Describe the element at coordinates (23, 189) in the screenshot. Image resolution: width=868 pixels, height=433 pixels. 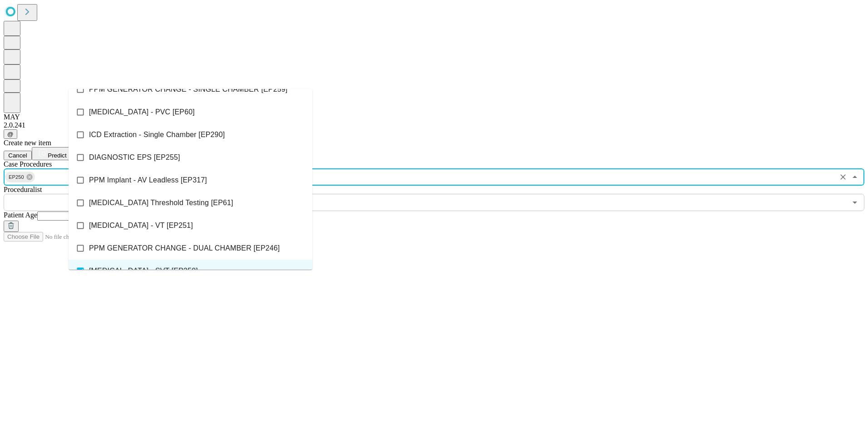
I see `span: Proceduralist` at that location.